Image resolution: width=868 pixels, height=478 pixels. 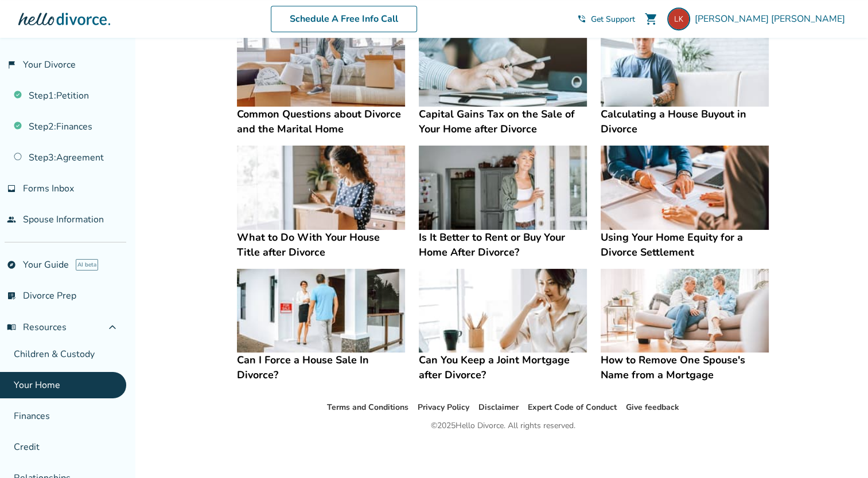 I want to click on h4: How to Remove One Spouse's Name from a Mortgage, so click(x=684, y=368).